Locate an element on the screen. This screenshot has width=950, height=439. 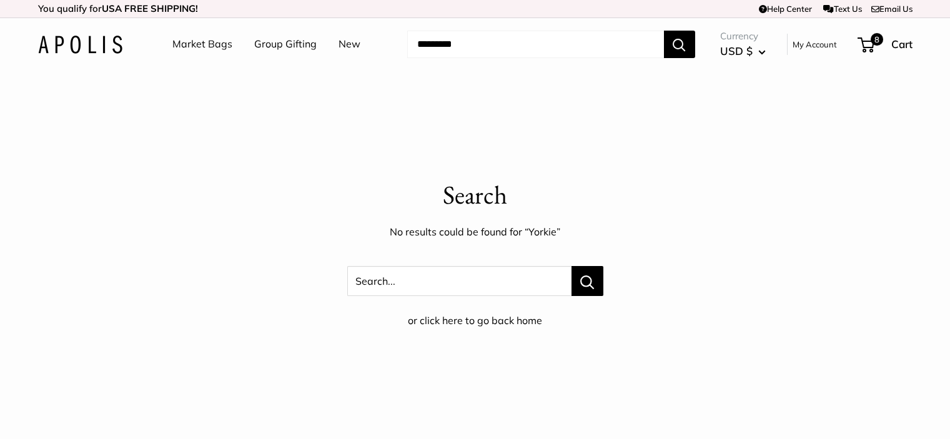
a: My Account is located at coordinates (815, 44).